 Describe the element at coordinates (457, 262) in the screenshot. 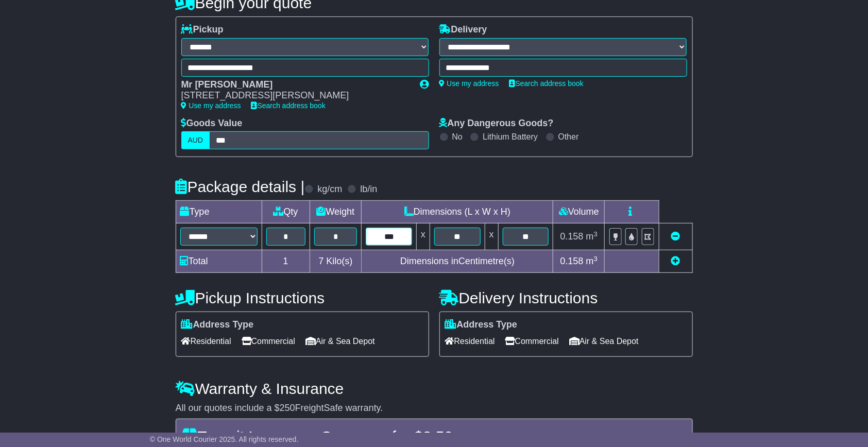

I see `td: Dimensions in Centimetre(s)` at that location.